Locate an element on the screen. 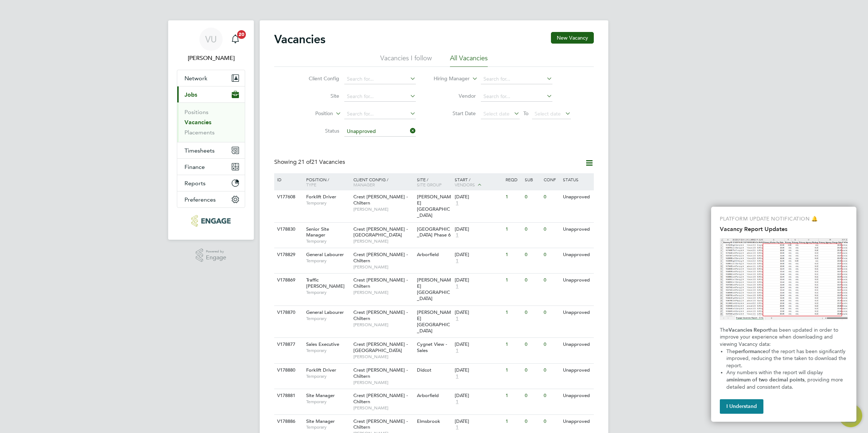 The width and height of the screenshot is (868, 433). div: Start / is located at coordinates (478, 182).